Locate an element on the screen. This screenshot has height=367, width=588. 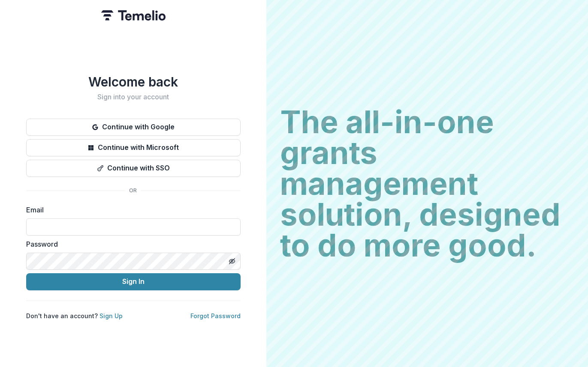
a: Forgot Password is located at coordinates (215, 316).